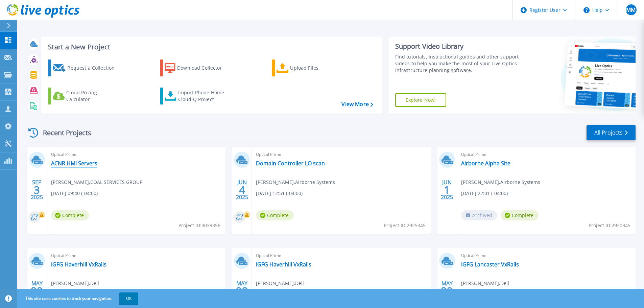  Describe the element at coordinates (204, 96) in the screenshot. I see `div: Import Phone Home CloudIQ Project` at that location.